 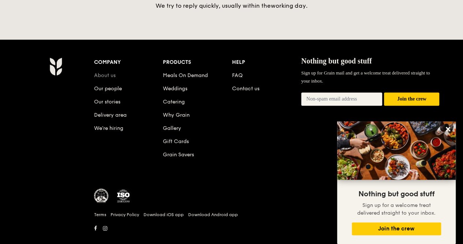 I want to click on a: Terms, so click(x=100, y=214).